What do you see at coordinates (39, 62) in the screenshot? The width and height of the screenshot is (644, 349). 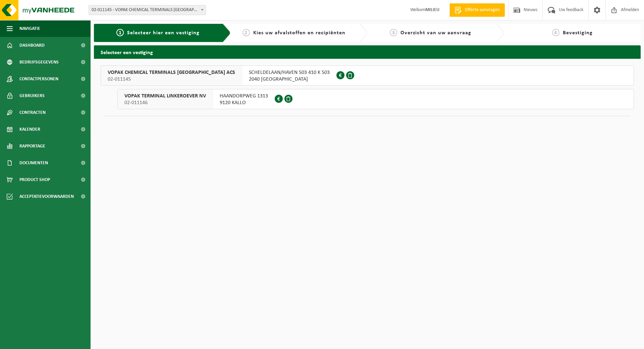 I see `span: Bedrijfsgegevens` at bounding box center [39, 62].